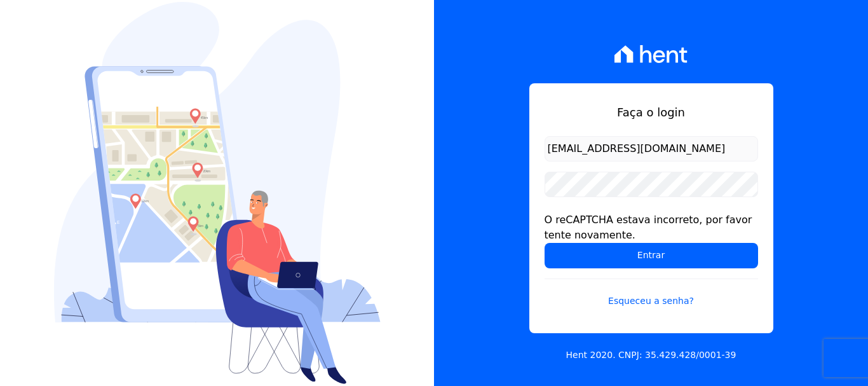 Image resolution: width=868 pixels, height=386 pixels. I want to click on img: Login, so click(217, 193).